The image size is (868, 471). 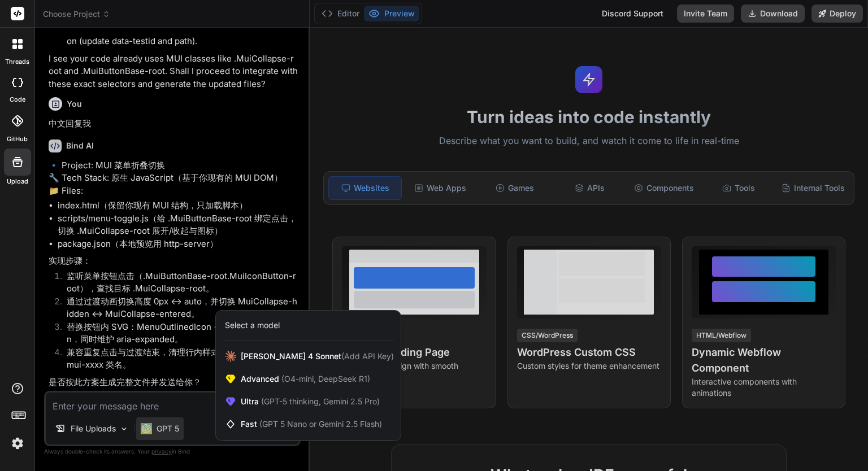 I want to click on label: code, so click(x=18, y=100).